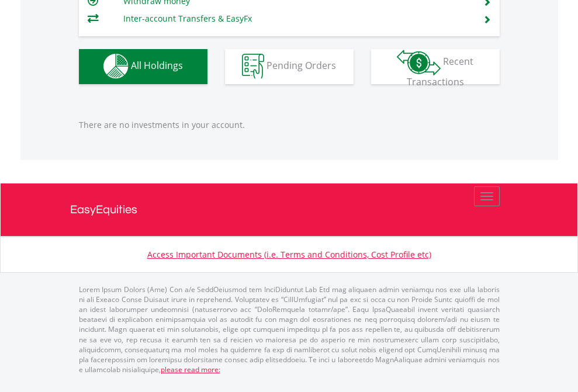 The width and height of the screenshot is (578, 392). Describe the element at coordinates (289, 254) in the screenshot. I see `a: Access Important Documents (i.e. Terms and Conditions, Cost Profile etc)` at that location.